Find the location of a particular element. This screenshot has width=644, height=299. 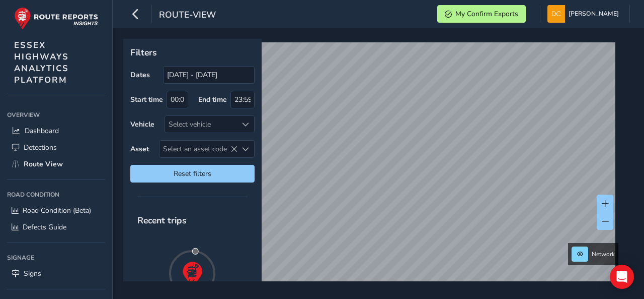

span: Reset filters is located at coordinates (192, 173).